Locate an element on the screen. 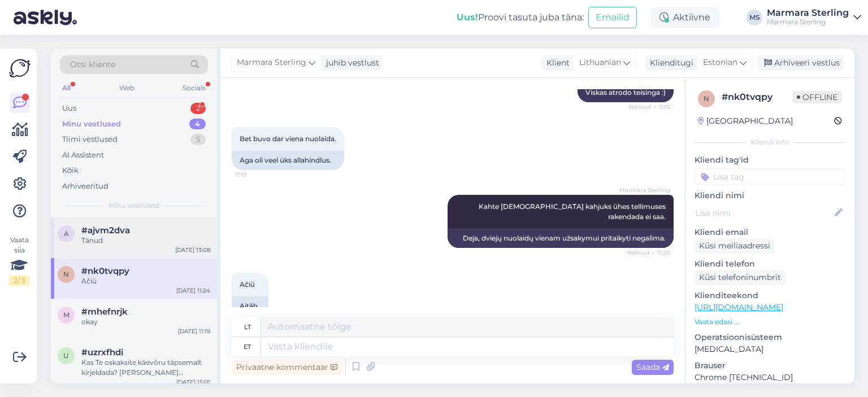 The width and height of the screenshot is (868, 397). span: #uzrxfhdi is located at coordinates (102, 353).